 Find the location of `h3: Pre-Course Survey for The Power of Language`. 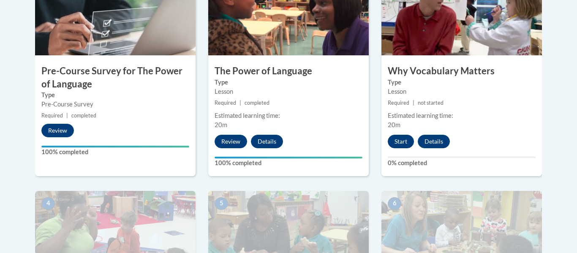

h3: Pre-Course Survey for The Power of Language is located at coordinates (115, 78).